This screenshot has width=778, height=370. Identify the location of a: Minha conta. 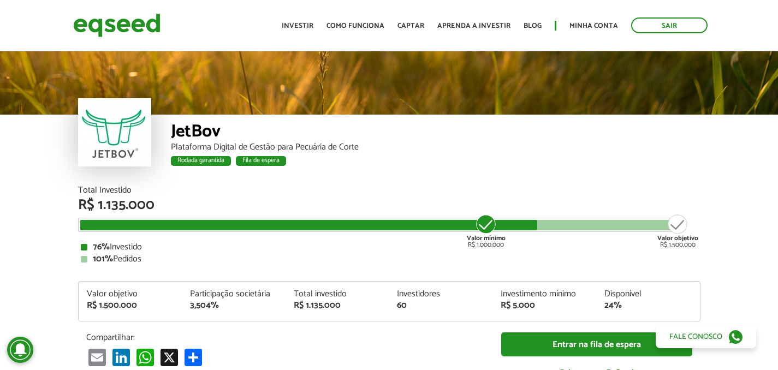
(593, 26).